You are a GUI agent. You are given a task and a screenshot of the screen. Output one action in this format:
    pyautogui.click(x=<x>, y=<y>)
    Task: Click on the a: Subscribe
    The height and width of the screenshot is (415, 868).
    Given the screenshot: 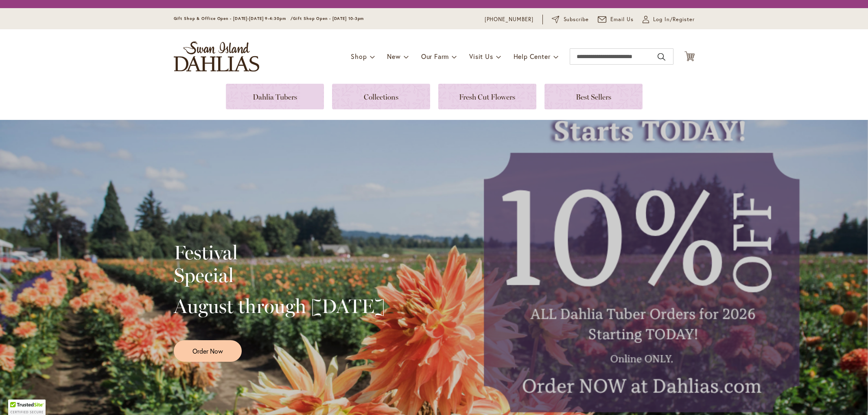 What is the action you would take?
    pyautogui.click(x=570, y=20)
    